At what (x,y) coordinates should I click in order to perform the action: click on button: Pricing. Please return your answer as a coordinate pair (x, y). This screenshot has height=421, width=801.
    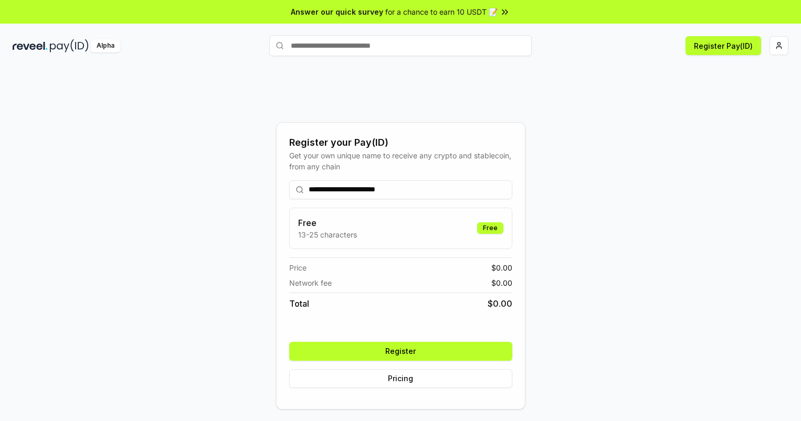
    Looking at the image, I should click on (400, 379).